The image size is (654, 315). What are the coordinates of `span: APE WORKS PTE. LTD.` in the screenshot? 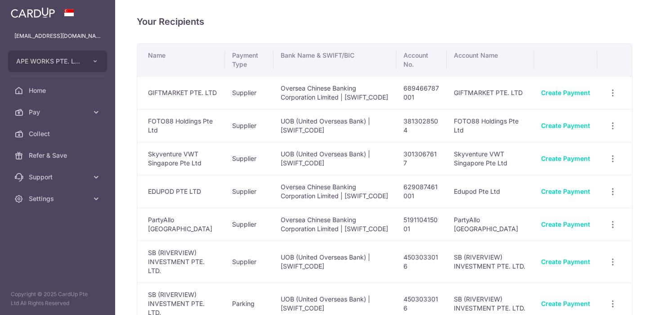 It's located at (50, 61).